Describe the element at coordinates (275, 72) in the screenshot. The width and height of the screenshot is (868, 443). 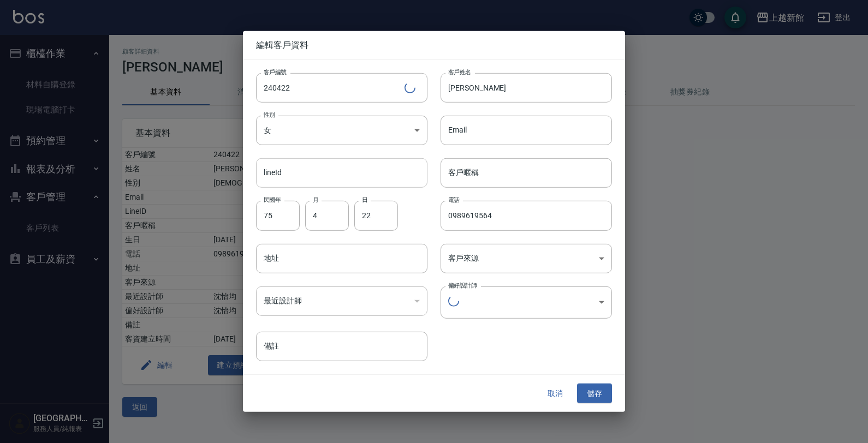
I see `label: 客戶編號` at that location.